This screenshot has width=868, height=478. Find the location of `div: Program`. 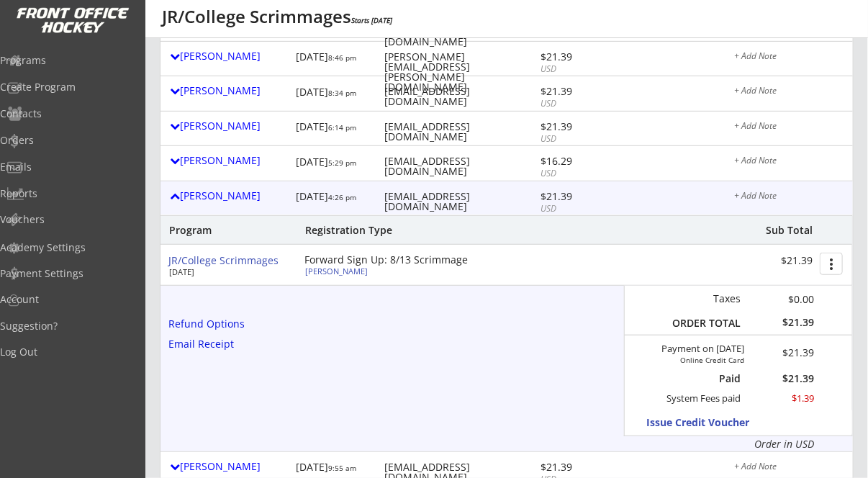

div: Program is located at coordinates (208, 230).